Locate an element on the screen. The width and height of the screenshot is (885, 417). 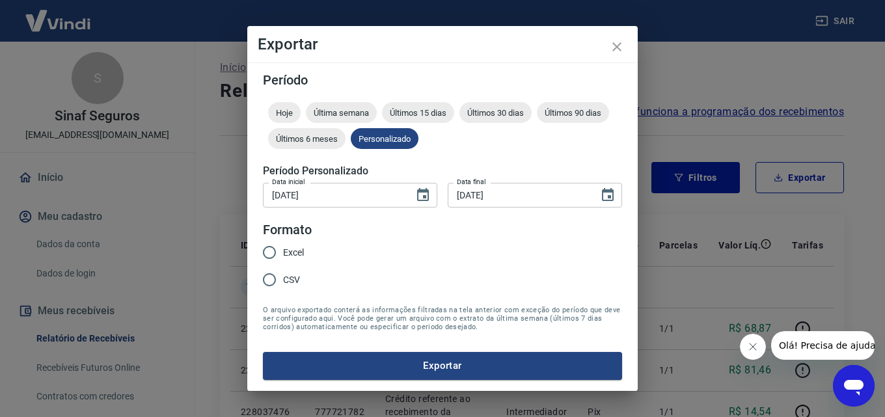
label: Data final is located at coordinates (471, 182).